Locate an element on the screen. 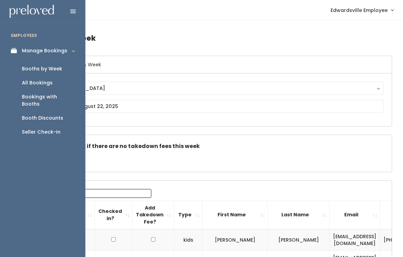 The image size is (403, 257). th: Type: activate to sort column ascending is located at coordinates (188, 214).